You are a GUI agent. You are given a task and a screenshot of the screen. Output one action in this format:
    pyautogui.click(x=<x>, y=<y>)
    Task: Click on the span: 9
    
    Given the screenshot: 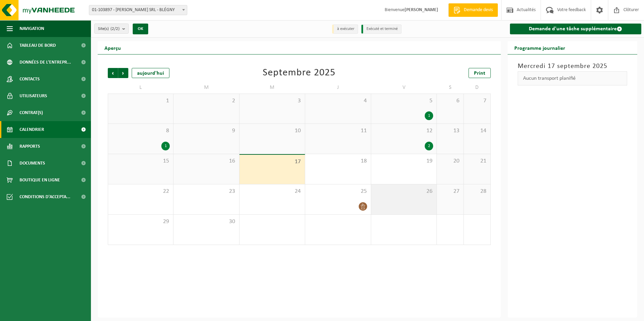 What is the action you would take?
    pyautogui.click(x=206, y=131)
    